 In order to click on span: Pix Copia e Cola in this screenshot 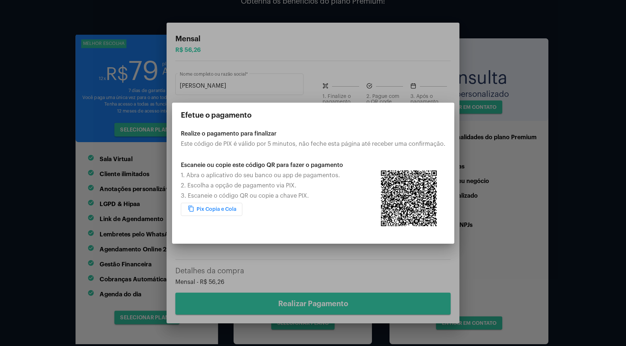, I will do `click(211, 210)`.